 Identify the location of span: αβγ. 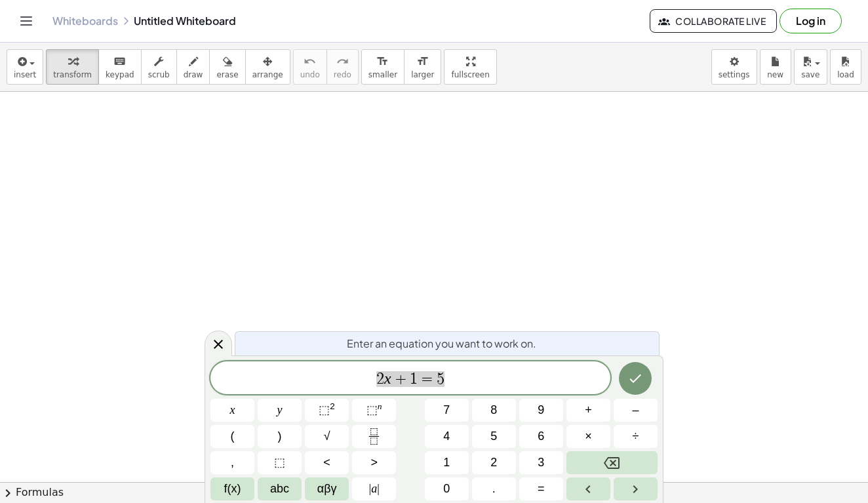
(327, 489).